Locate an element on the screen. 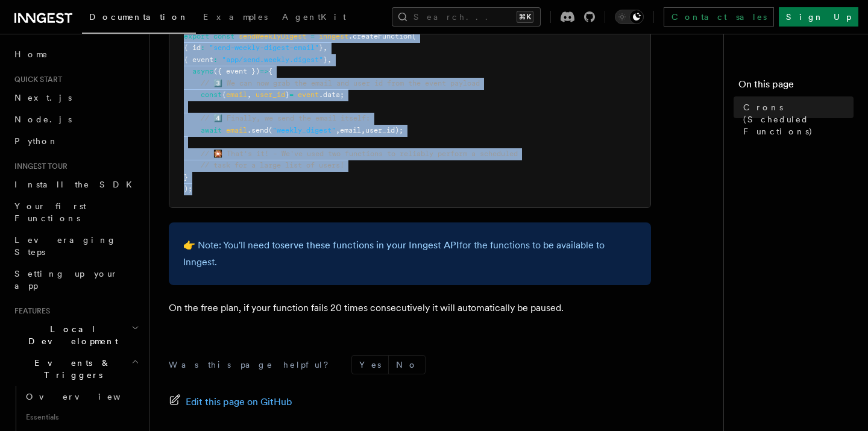  button: Search...⌘K is located at coordinates (466, 17).